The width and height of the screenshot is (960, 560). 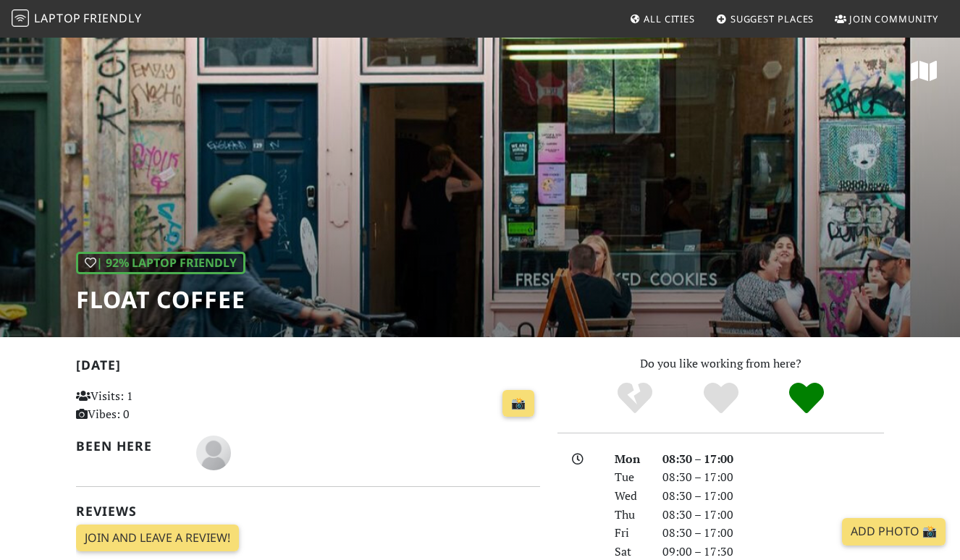 What do you see at coordinates (886, 19) in the screenshot?
I see `a: Join Community` at bounding box center [886, 19].